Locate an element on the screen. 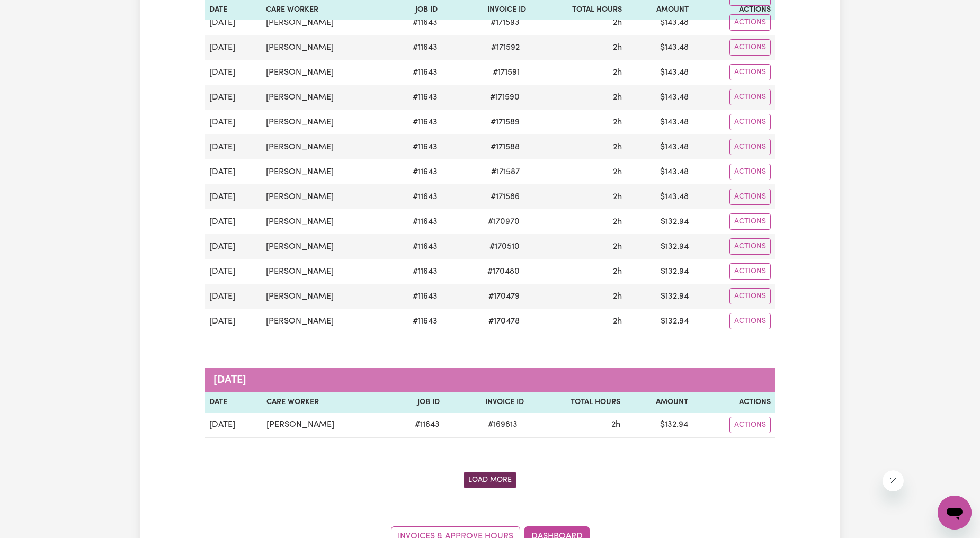  th: Care Worker is located at coordinates (325, 402).